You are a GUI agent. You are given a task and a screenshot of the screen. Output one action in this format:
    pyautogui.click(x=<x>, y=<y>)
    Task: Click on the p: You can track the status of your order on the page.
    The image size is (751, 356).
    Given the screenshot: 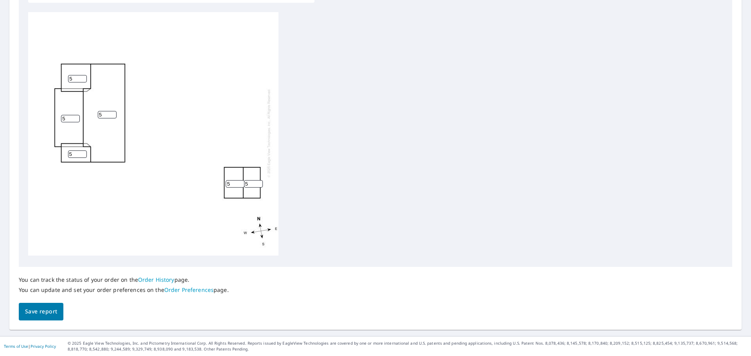 What is the action you would take?
    pyautogui.click(x=124, y=280)
    